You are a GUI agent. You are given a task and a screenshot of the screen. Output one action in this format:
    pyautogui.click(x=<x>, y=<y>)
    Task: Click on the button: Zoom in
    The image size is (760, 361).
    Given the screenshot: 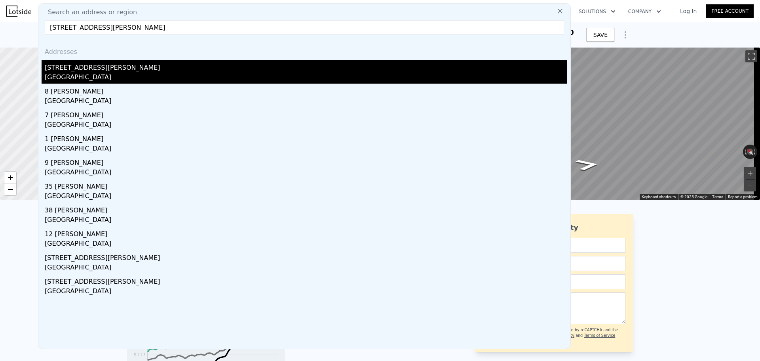 What is the action you would take?
    pyautogui.click(x=750, y=173)
    